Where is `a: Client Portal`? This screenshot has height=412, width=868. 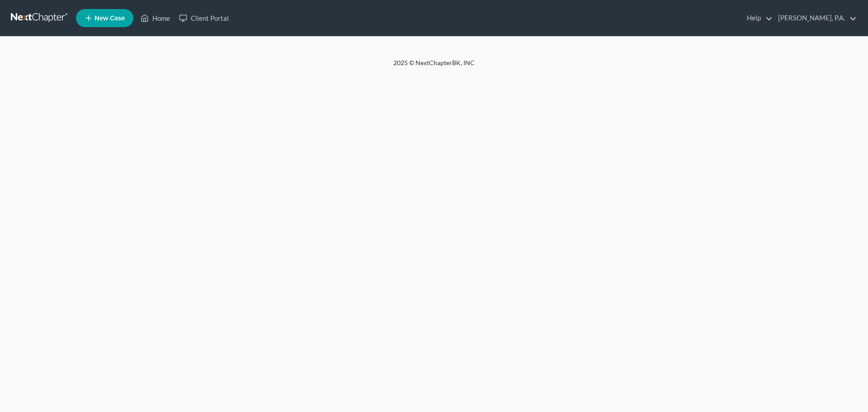
a: Client Portal is located at coordinates (204, 18).